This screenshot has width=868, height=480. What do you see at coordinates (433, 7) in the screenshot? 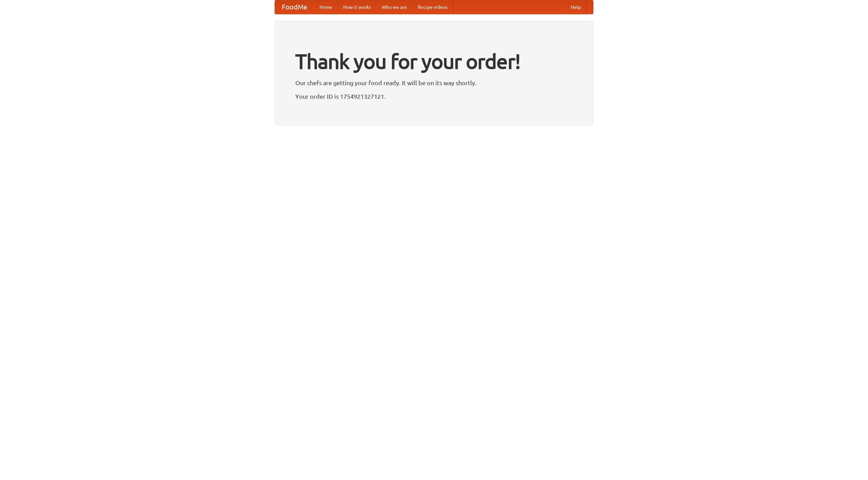
I see `a: Recipe videos` at bounding box center [433, 7].